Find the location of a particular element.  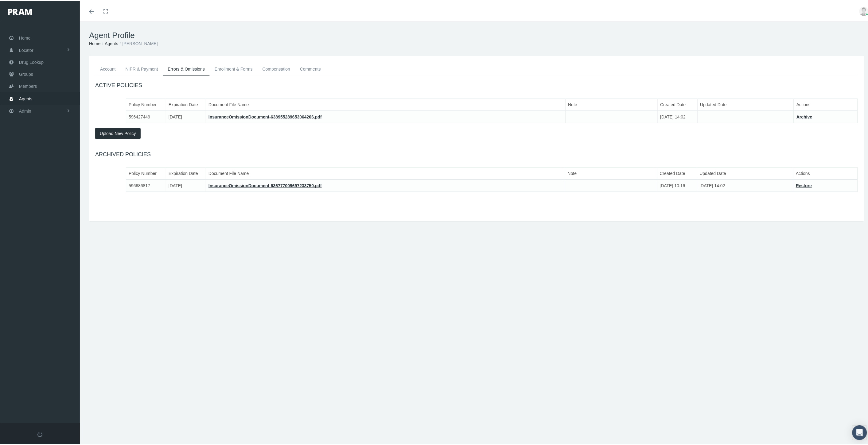

a: Archive is located at coordinates (804, 115).